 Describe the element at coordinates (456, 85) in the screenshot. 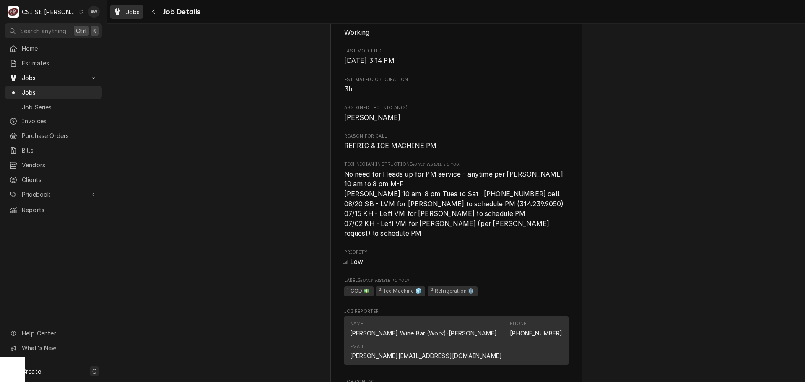

I see `div: Estimated Job Duration` at that location.